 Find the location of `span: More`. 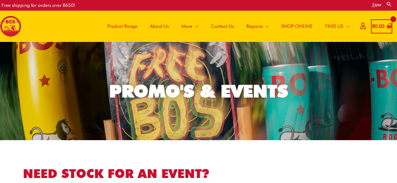

span: More is located at coordinates (187, 26).